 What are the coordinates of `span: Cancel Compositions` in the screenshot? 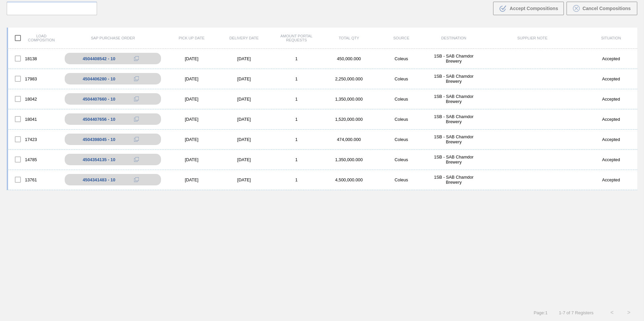 It's located at (606, 8).